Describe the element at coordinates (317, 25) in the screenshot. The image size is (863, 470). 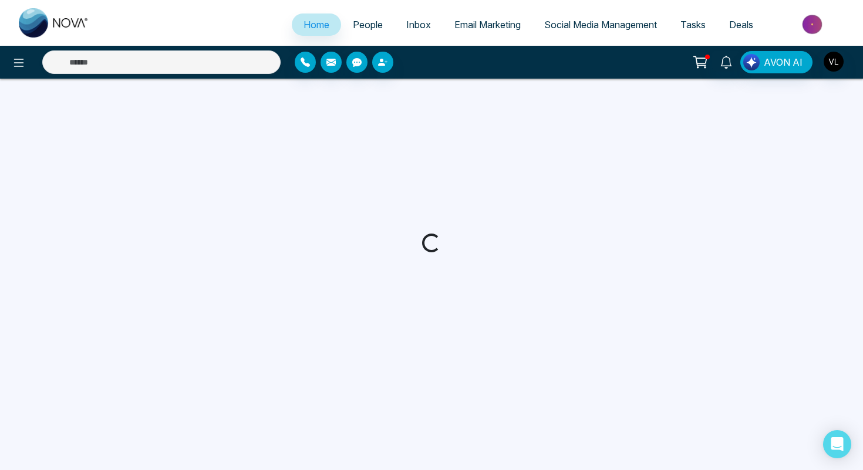
I see `a: Home` at that location.